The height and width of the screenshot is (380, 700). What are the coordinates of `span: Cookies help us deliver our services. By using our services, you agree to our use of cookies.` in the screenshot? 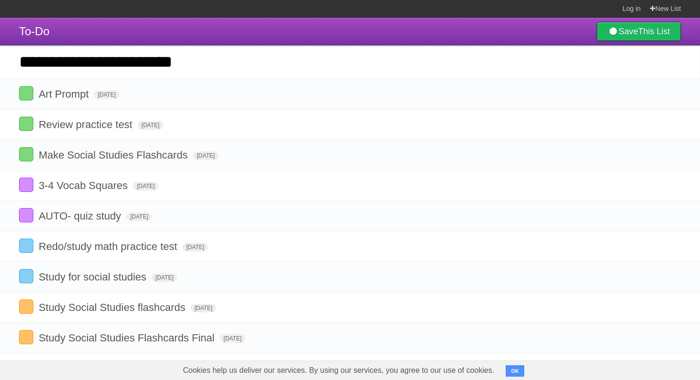 It's located at (339, 371).